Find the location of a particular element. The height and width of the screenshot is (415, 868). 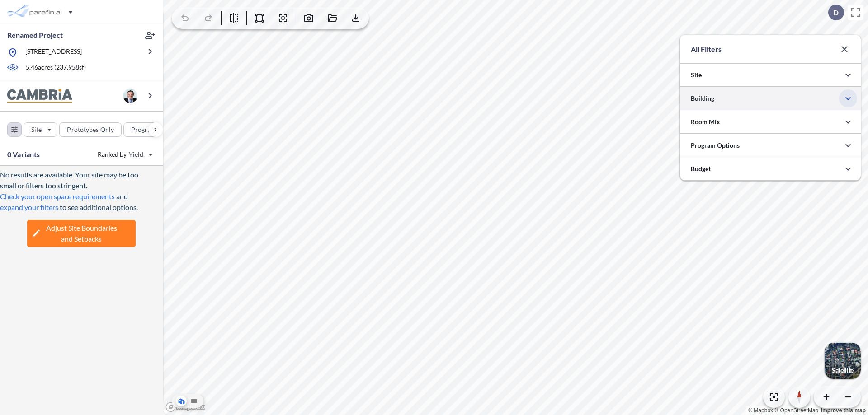

button: Site is located at coordinates (40, 130).